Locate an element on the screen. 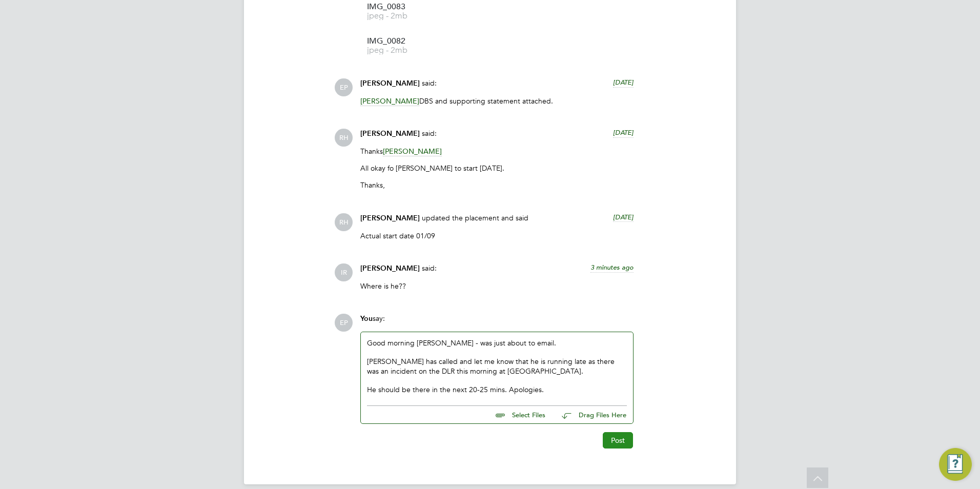 Image resolution: width=980 pixels, height=489 pixels. p: Actual start date 01/09 is located at coordinates (497, 236).